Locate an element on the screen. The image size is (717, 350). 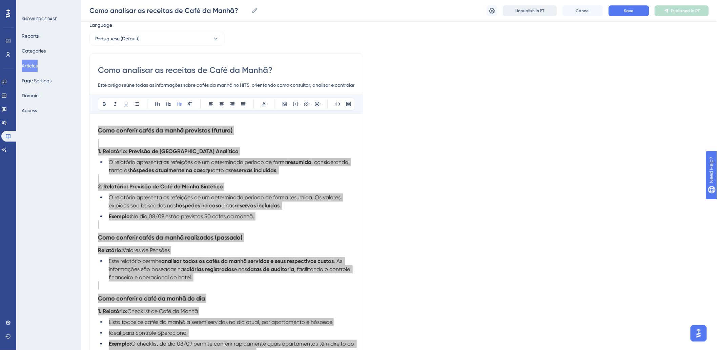
button: Unpublish in PT is located at coordinates (530, 11).